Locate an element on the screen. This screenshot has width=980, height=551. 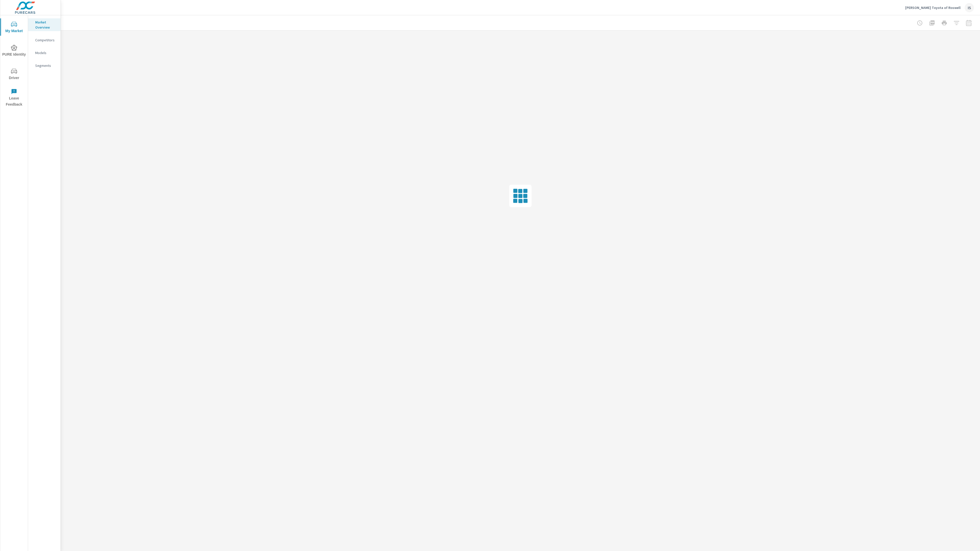
div: nav menu is located at coordinates (14, 62).